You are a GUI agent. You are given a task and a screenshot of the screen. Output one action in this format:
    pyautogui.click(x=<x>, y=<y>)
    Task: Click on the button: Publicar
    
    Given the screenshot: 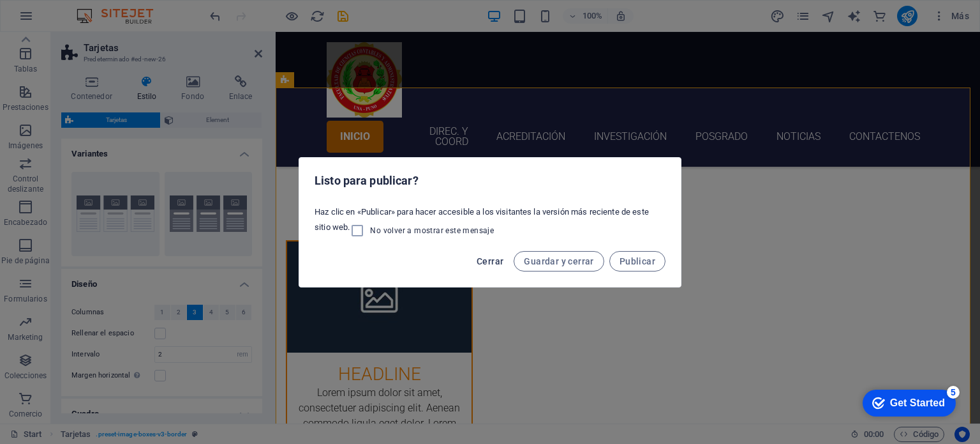 What is the action you would take?
    pyautogui.click(x=637, y=261)
    